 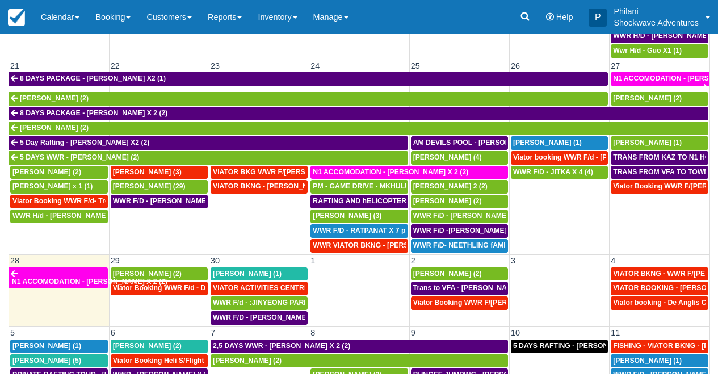 What do you see at coordinates (550, 17) in the screenshot?
I see `i: Help` at bounding box center [550, 17].